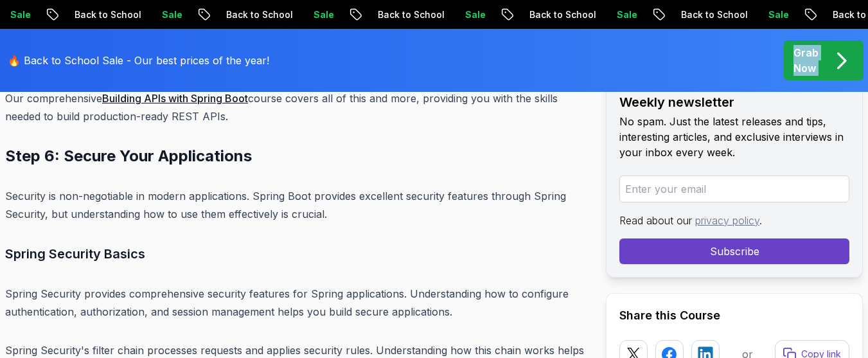  I want to click on p: Our comprehensive course covers all of this and more, providing you with the skills needed to bui..., so click(295, 107).